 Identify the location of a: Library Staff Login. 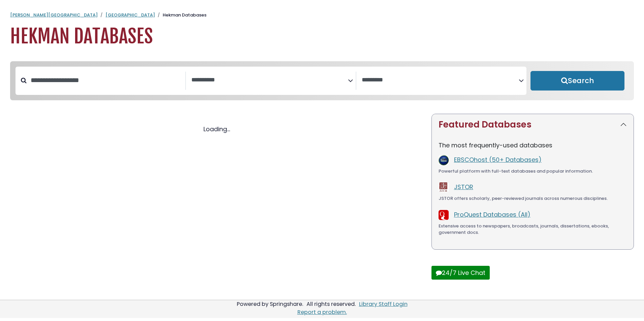
(383, 304).